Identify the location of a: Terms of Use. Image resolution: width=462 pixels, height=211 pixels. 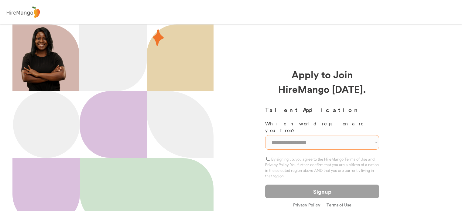
(339, 205).